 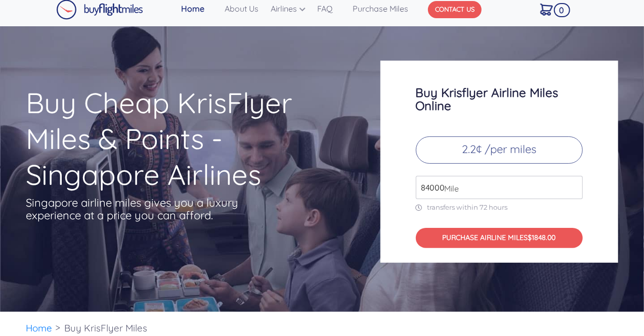 I want to click on p: 2.2¢ /per miles, so click(x=499, y=150).